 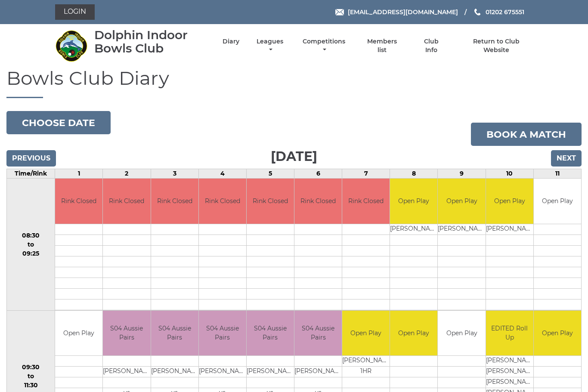 What do you see at coordinates (31, 174) in the screenshot?
I see `td: Time/Rink` at bounding box center [31, 174].